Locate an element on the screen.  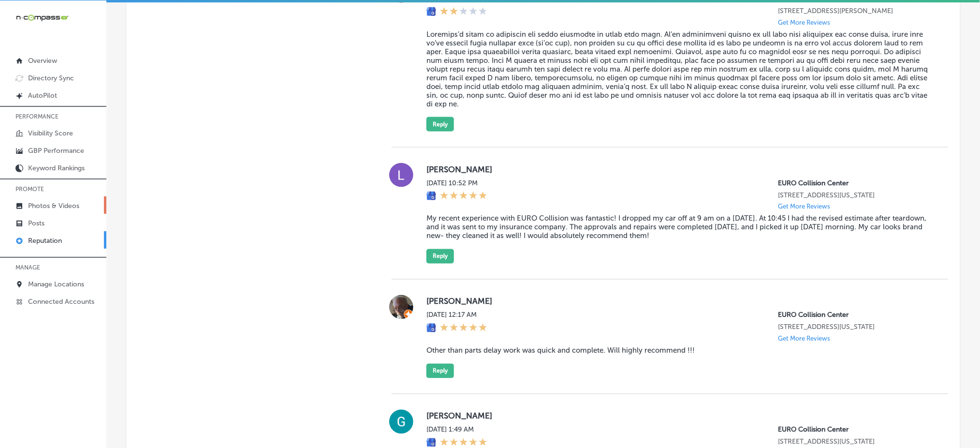
p: Keyword Rankings is located at coordinates (56, 167).